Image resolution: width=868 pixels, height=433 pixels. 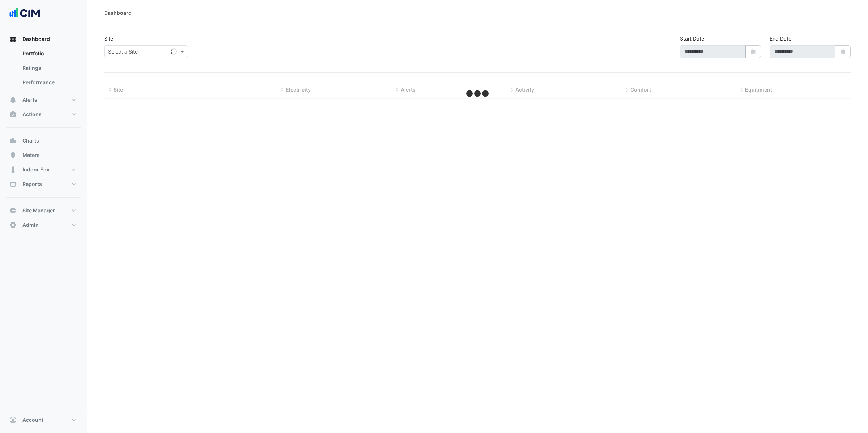 I want to click on span: Site, so click(x=118, y=89).